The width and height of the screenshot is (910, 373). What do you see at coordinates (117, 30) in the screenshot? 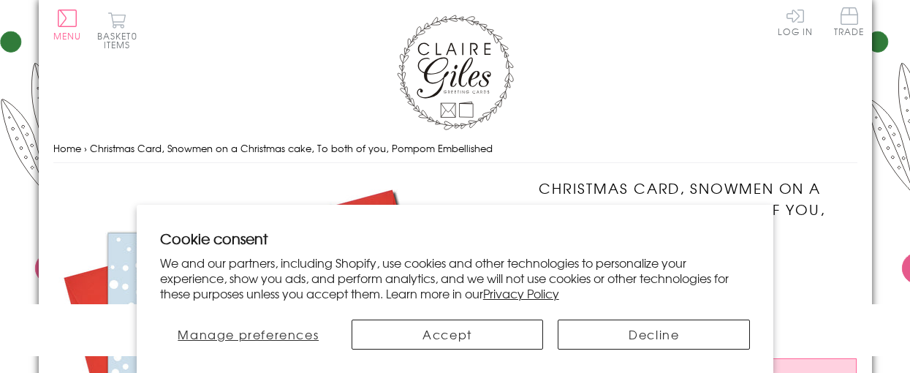
I see `button: Basket0 items` at bounding box center [117, 30].